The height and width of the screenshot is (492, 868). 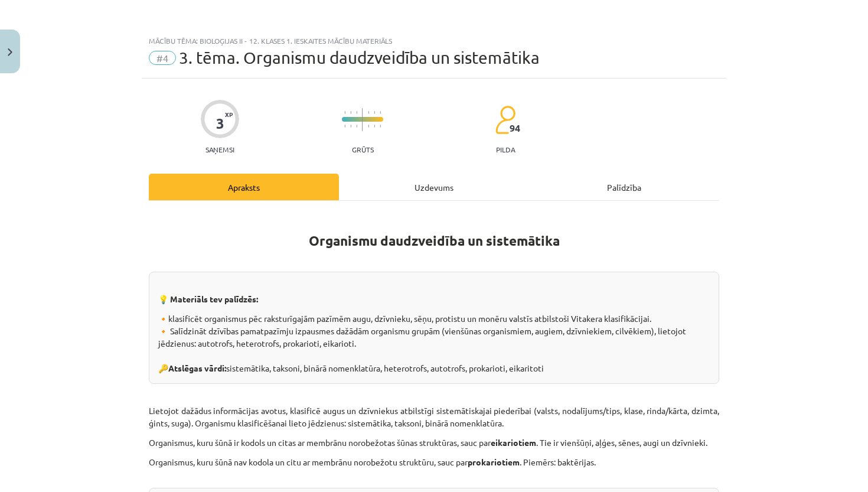 What do you see at coordinates (363, 119) in the screenshot?
I see `img: icon-long-line-d9ea69661e0d244f92f715978eff75569469978d946b2353a9bb055b3ed8787d.svg` at bounding box center [363, 119].